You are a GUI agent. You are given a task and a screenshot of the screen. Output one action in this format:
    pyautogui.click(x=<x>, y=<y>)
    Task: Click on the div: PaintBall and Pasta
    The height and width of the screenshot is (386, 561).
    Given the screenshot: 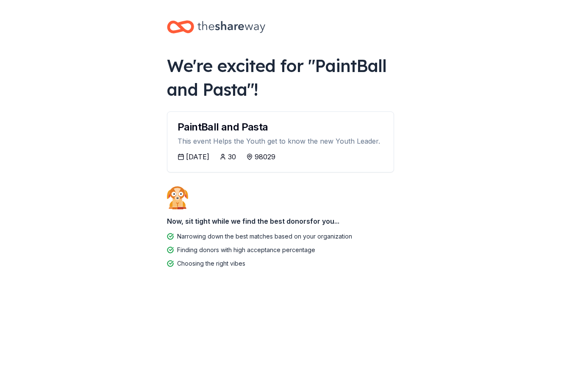 What is the action you would take?
    pyautogui.click(x=280, y=127)
    